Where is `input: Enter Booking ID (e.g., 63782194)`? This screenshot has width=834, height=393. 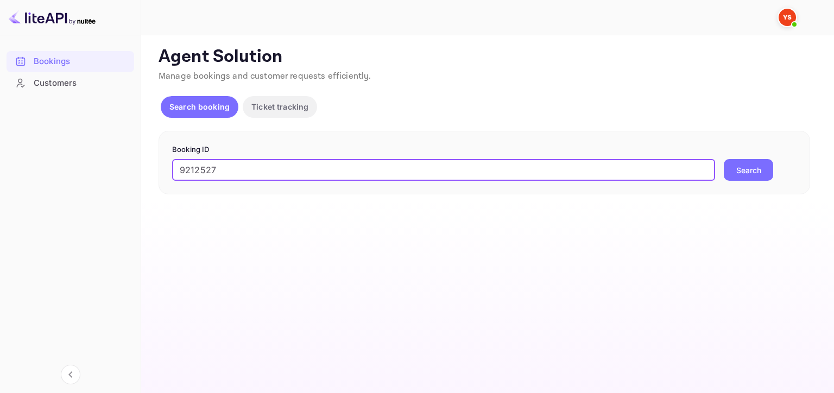 input: Enter Booking ID (e.g., 63782194) is located at coordinates (444, 170).